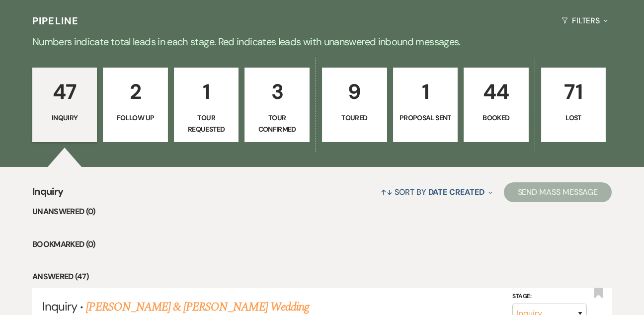 Image resolution: width=644 pixels, height=315 pixels. What do you see at coordinates (559, 193) in the screenshot?
I see `button: Send Mass Message` at bounding box center [559, 193].